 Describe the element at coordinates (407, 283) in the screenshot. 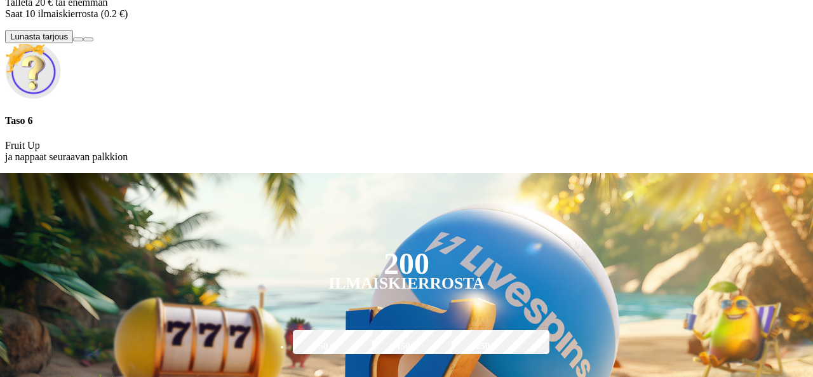

I see `div: Ilmaiskierrosta` at that location.